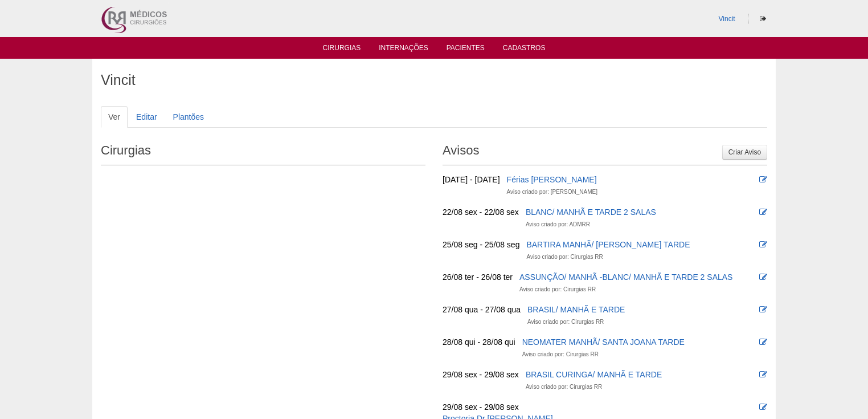 This screenshot has height=419, width=868. I want to click on h2: Avisos, so click(605, 152).